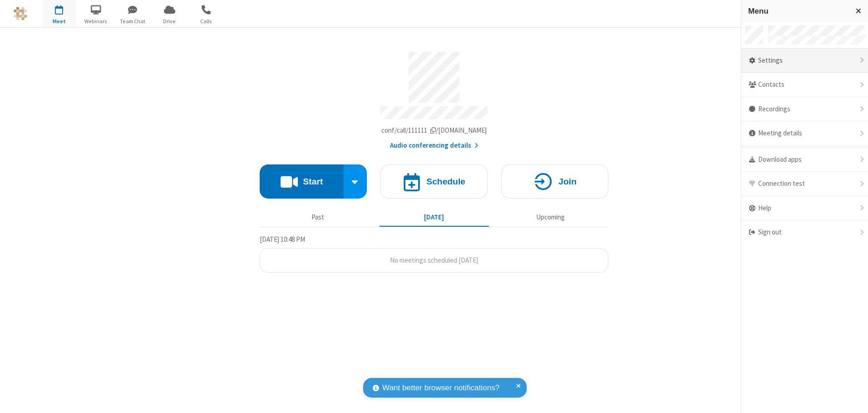 This screenshot has height=413, width=868. Describe the element at coordinates (804, 110) in the screenshot. I see `div: Recordings` at that location.